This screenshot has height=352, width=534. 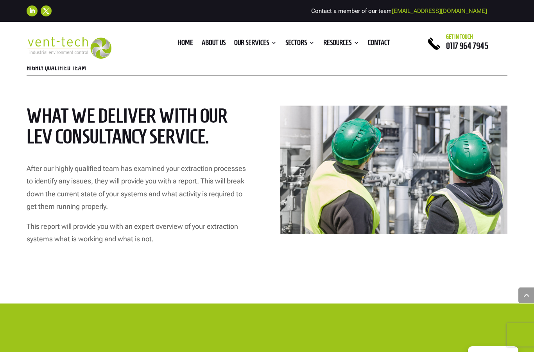 I want to click on a: About us, so click(x=213, y=44).